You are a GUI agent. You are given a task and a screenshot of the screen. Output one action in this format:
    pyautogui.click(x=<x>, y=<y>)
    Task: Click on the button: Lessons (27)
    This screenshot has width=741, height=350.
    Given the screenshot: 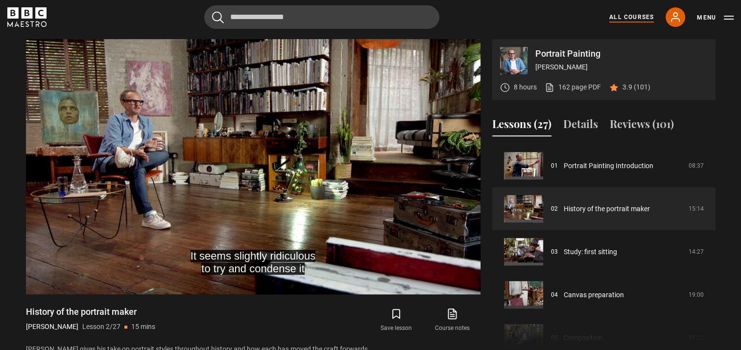 What is the action you would take?
    pyautogui.click(x=521, y=126)
    